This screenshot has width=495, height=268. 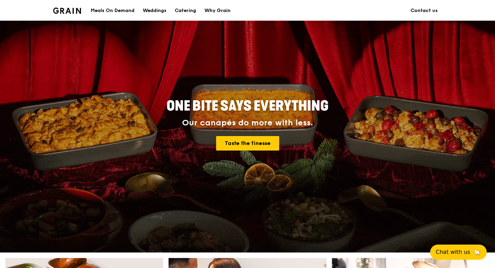 I want to click on img: Grain, so click(x=67, y=11).